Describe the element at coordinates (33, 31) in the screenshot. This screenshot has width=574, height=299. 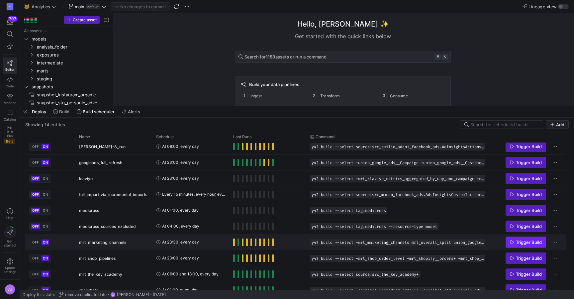
I see `div: All assets` at that location.